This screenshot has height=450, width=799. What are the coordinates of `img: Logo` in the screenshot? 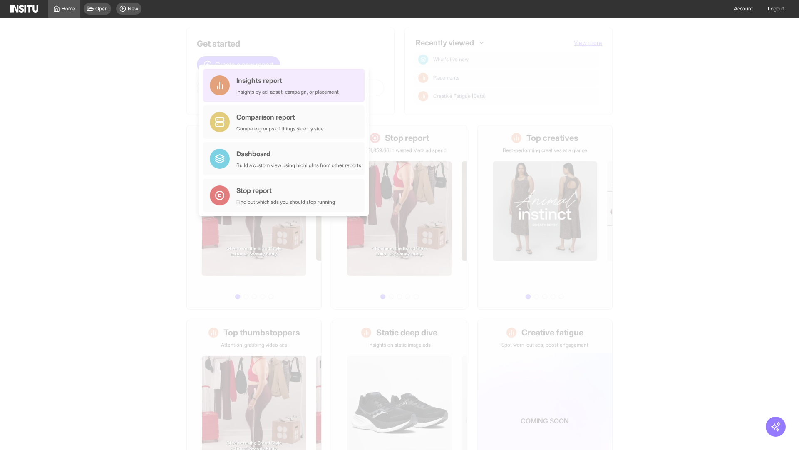 It's located at (24, 9).